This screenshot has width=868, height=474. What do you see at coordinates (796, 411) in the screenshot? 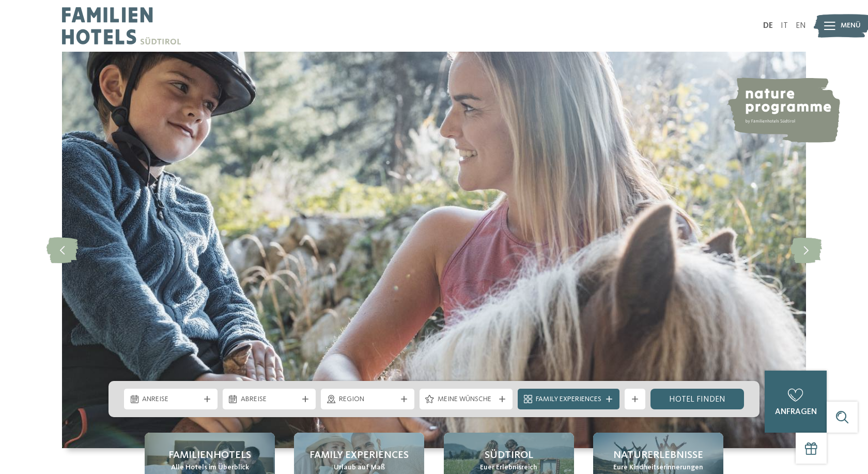
I see `span: anfragen` at bounding box center [796, 411].